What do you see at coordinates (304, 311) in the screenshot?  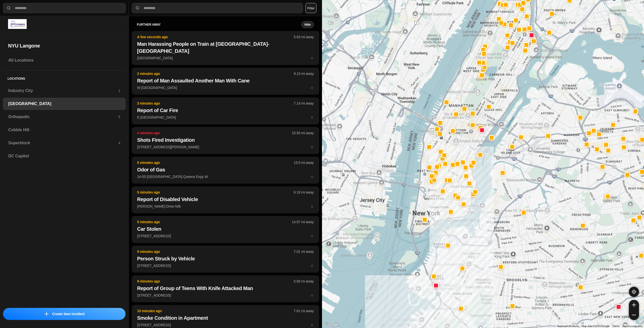 I see `p: 7.61 mi away` at bounding box center [304, 311].